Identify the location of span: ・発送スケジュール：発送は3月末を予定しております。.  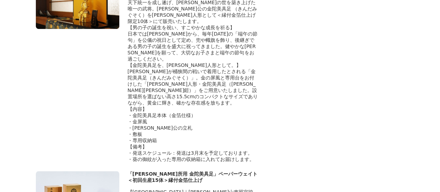
(190, 153).